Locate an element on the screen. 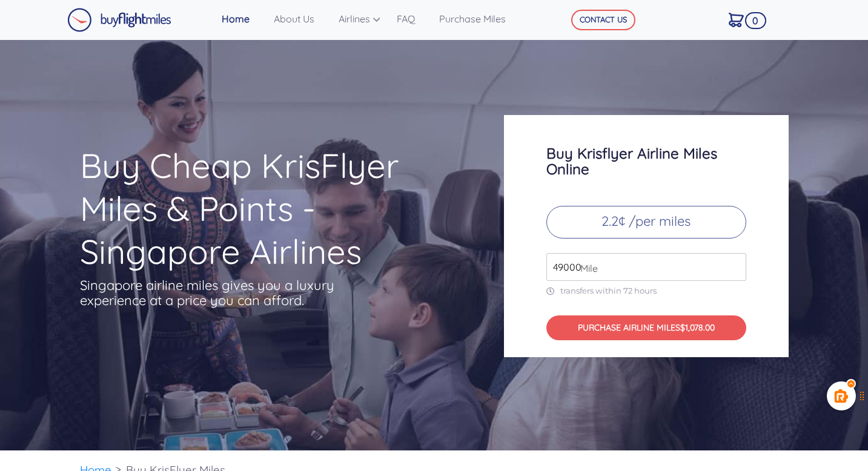  p: transfers within 72 hours is located at coordinates (646, 291).